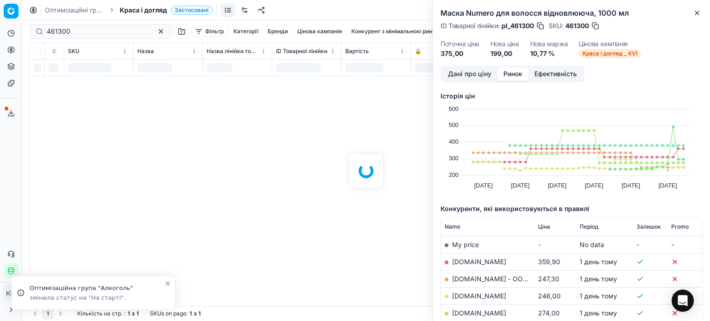 This screenshot has width=710, height=321. What do you see at coordinates (454, 142) in the screenshot?
I see `text: 400` at bounding box center [454, 142].